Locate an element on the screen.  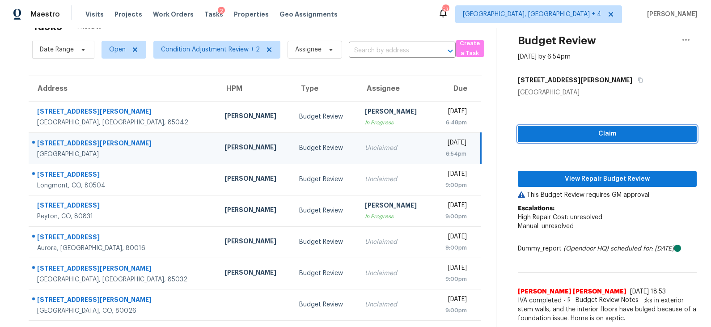
span: Budget Review Notes is located at coordinates (607, 300).